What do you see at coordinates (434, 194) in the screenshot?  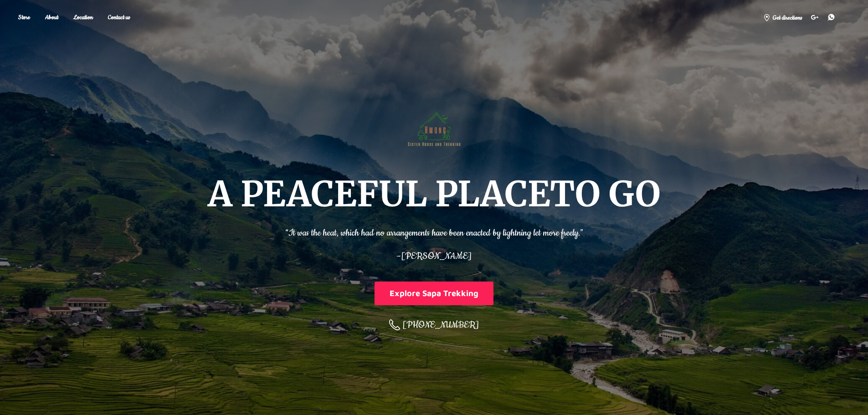 I see `h1: A PEACEFUL PLACE` at bounding box center [434, 194].